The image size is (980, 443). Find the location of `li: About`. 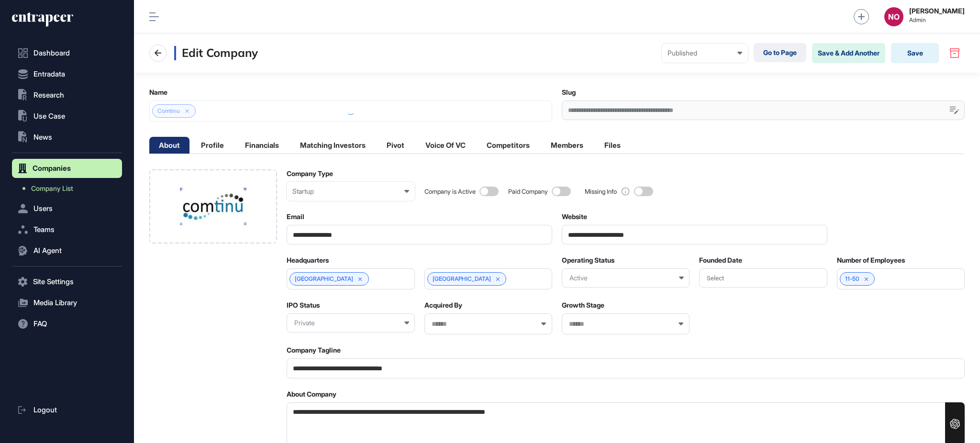

li: About is located at coordinates (169, 145).